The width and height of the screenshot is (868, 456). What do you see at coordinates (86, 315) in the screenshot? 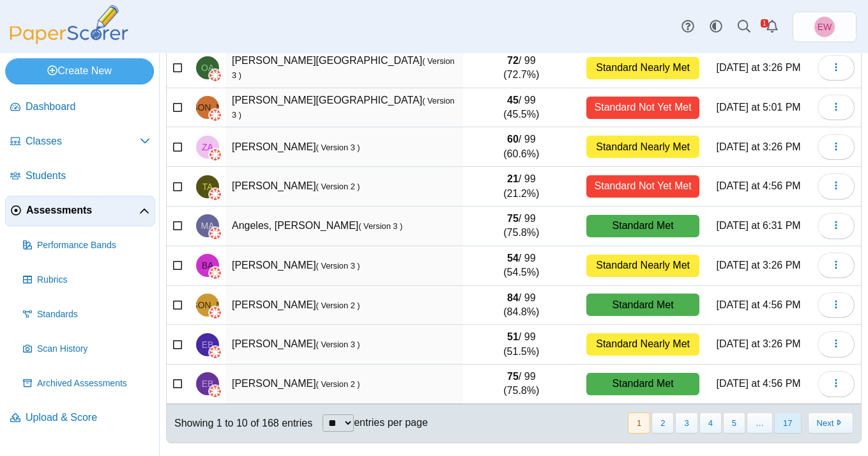
I see `a: Standards` at bounding box center [86, 315].